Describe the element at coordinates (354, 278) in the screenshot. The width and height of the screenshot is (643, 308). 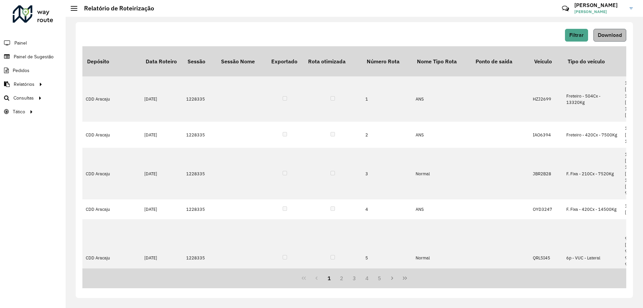
I see `button: 3` at that location.